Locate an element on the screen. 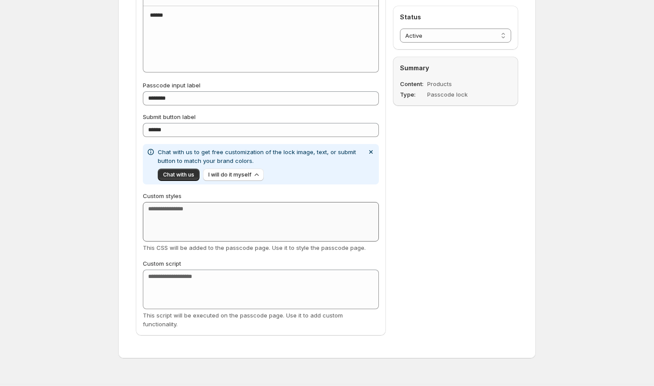 The height and width of the screenshot is (386, 654). dt: Type: is located at coordinates (413, 95).